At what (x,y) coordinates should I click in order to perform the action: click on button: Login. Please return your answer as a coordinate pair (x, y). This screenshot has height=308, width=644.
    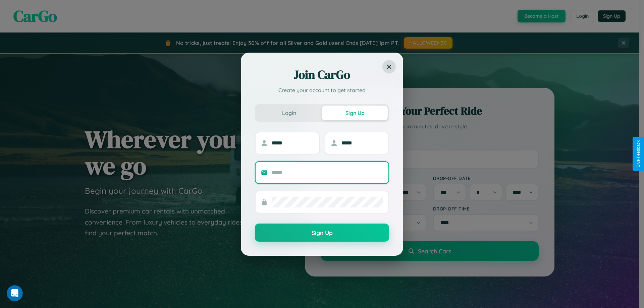
    Looking at the image, I should click on (289, 113).